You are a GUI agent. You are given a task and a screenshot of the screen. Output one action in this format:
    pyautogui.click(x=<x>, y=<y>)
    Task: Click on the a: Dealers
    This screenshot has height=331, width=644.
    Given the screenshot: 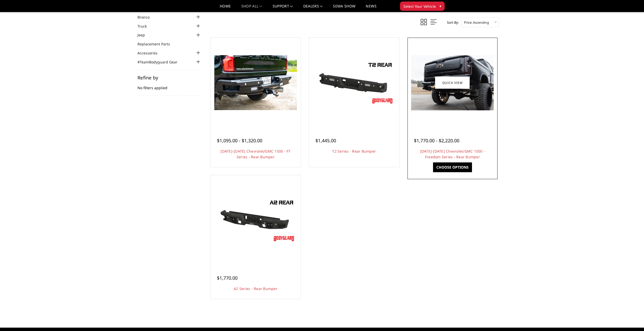 What is the action you would take?
    pyautogui.click(x=313, y=8)
    